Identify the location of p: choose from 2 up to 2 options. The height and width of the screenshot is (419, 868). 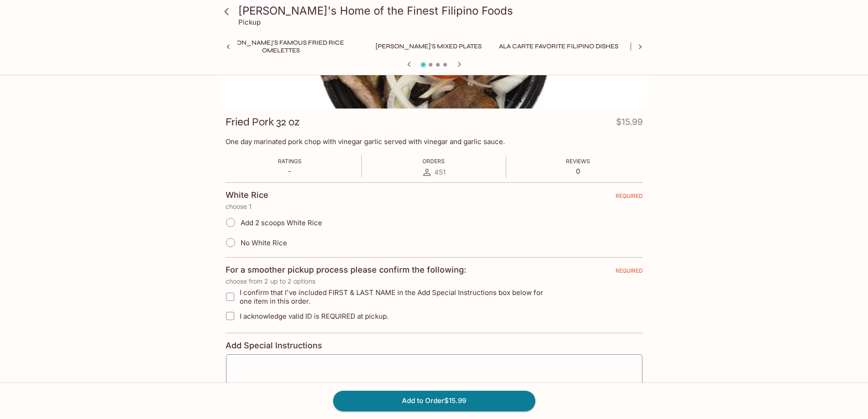
(434, 281).